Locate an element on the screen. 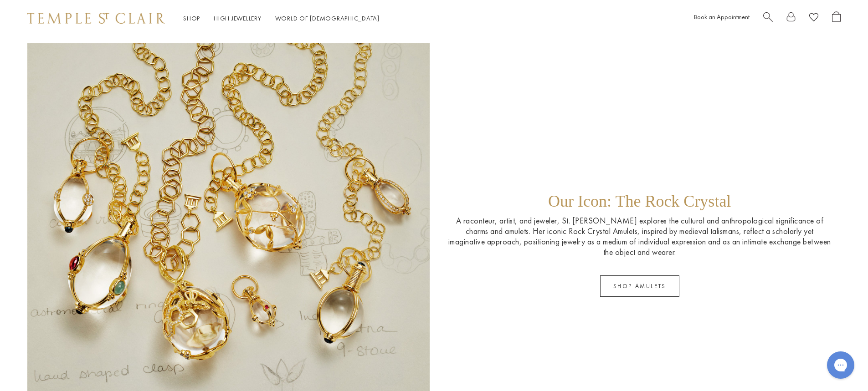 The image size is (868, 391). a: High JewelleryHigh Jewellery is located at coordinates (237, 18).